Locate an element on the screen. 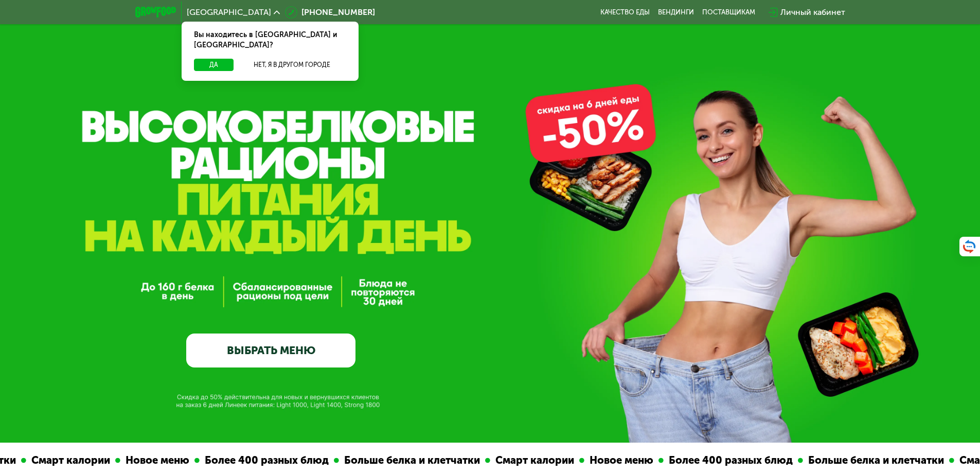 The width and height of the screenshot is (980, 473). button: Нет, я в другом городе is located at coordinates (292, 65).